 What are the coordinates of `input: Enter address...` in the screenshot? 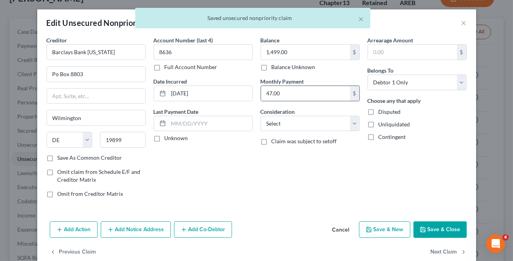 It's located at (96, 74).